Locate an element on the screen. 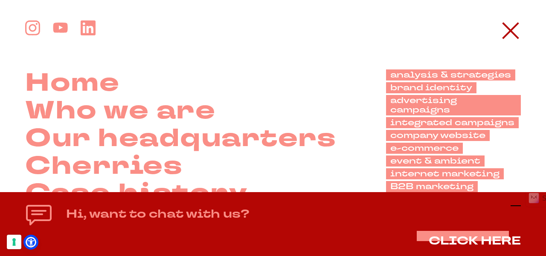  a: analysis & strategies is located at coordinates (450, 75).